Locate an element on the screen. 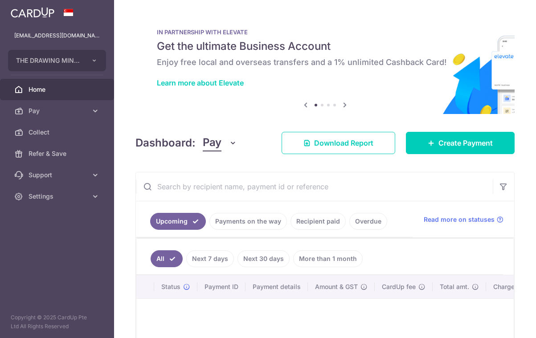 This screenshot has width=536, height=338. span: Support is located at coordinates (58, 175).